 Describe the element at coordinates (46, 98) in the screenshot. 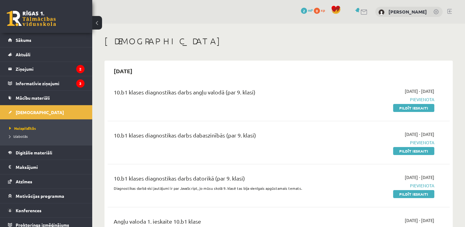

I see `a: Mācību materiāli` at that location.